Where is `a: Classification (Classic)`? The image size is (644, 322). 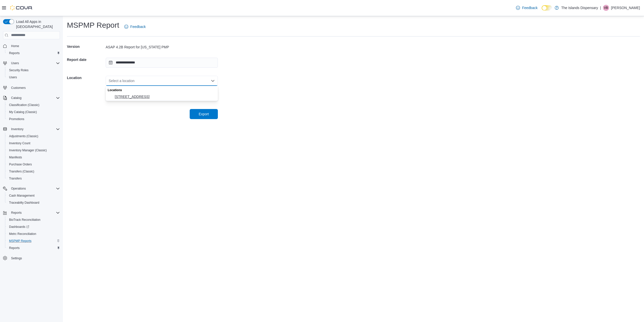
a: Classification (Classic) is located at coordinates (24, 105).